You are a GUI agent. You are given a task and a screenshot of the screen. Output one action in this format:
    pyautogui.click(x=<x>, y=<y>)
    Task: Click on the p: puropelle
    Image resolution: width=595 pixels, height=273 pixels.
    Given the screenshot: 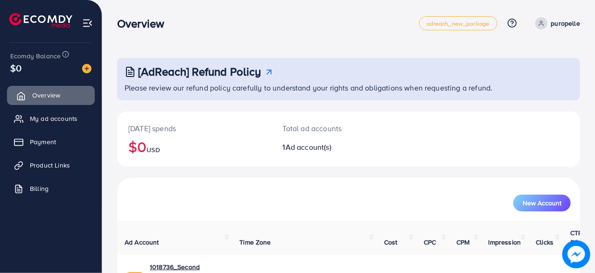 What is the action you would take?
    pyautogui.click(x=566, y=23)
    